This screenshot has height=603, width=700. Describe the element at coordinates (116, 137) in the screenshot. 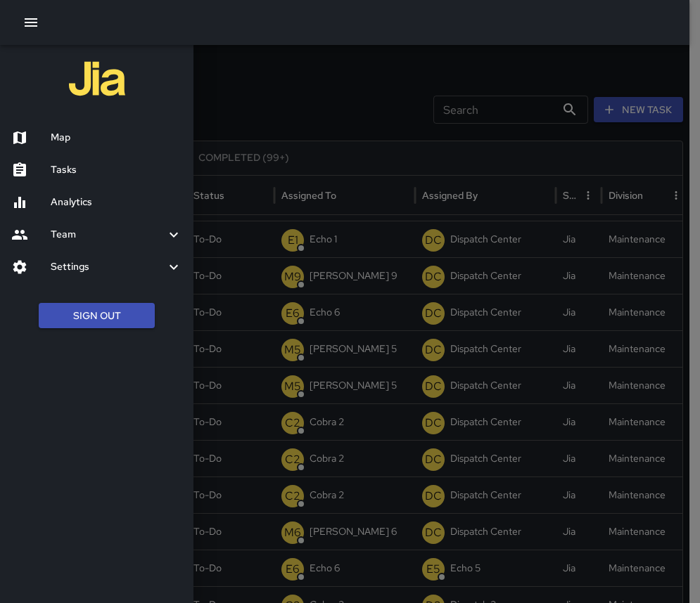

I see `h6: Map` at that location.